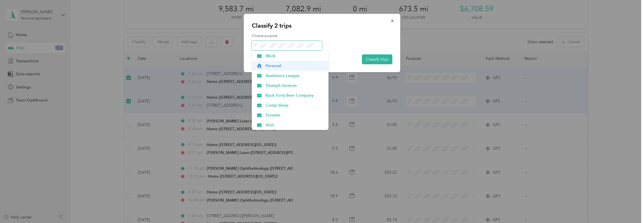 The image size is (644, 223). What do you see at coordinates (295, 66) in the screenshot?
I see `span: Personal` at bounding box center [295, 66].